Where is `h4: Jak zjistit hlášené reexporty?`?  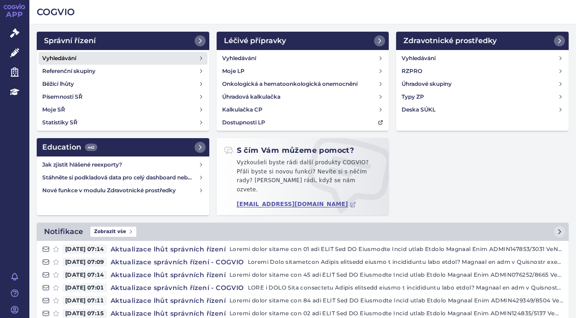
h4: Jak zjistit hlášené reexporty? is located at coordinates (120, 165).